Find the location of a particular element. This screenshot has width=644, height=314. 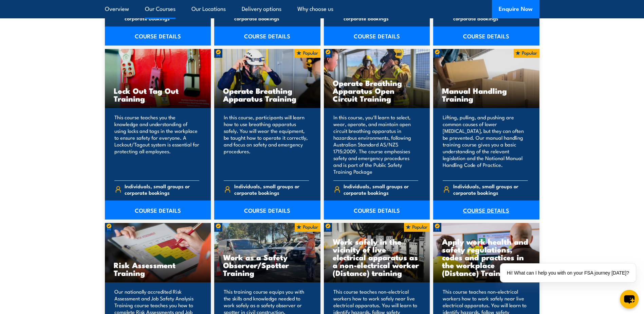

h3: Manual Handling Training is located at coordinates (486, 94).